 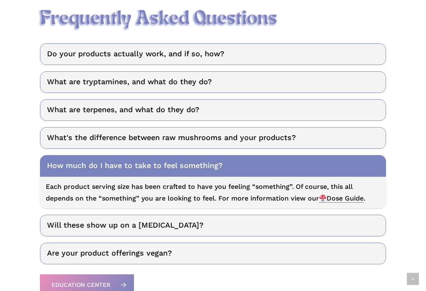 What do you see at coordinates (341, 198) in the screenshot?
I see `span: Dose Guide` at bounding box center [341, 198].